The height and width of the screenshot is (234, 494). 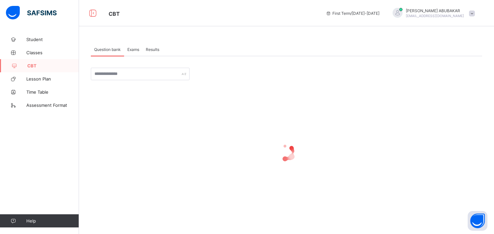 I want to click on span: Lesson Plan, so click(x=53, y=79).